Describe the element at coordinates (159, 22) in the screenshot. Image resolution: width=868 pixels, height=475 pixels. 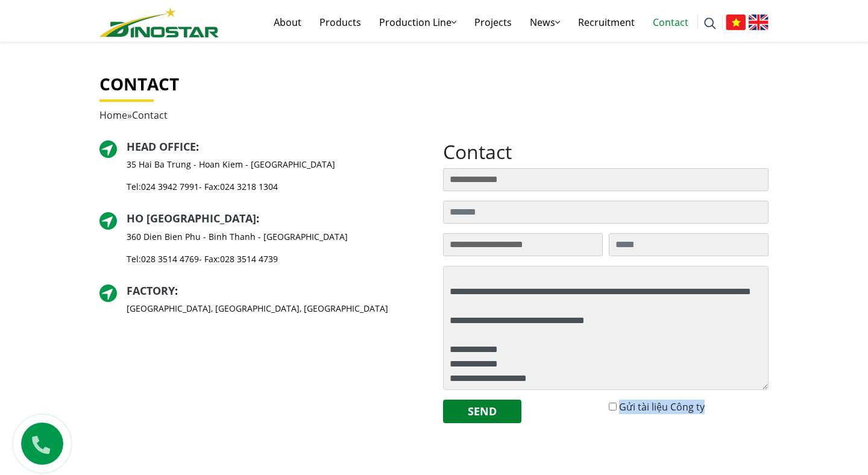
I see `img: logo` at that location.